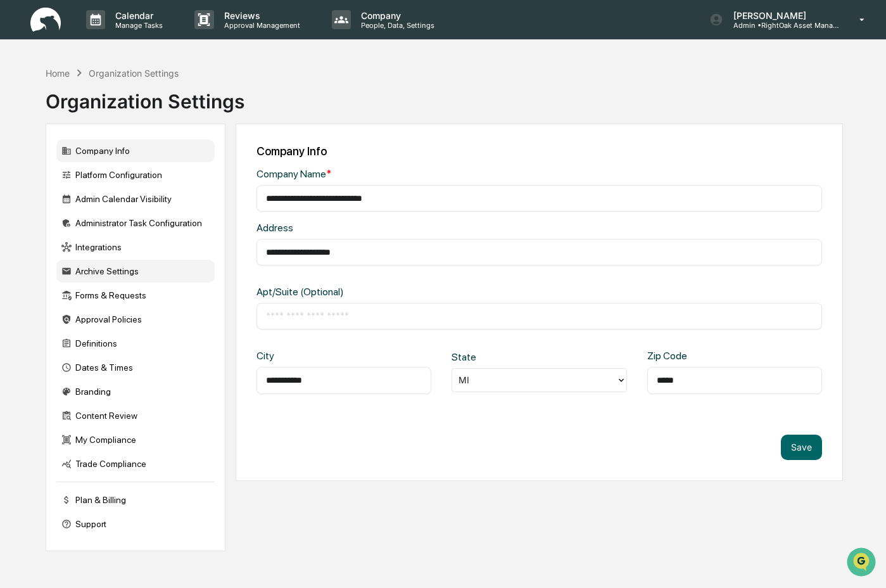 This screenshot has width=886, height=588. I want to click on div: Support, so click(135, 524).